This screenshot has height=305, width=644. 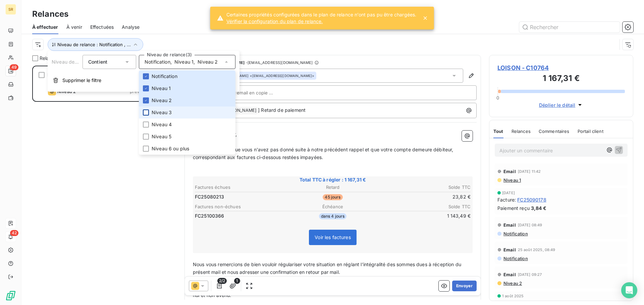 What do you see at coordinates (513, 296) in the screenshot?
I see `span: 1 août 2025` at bounding box center [513, 296].